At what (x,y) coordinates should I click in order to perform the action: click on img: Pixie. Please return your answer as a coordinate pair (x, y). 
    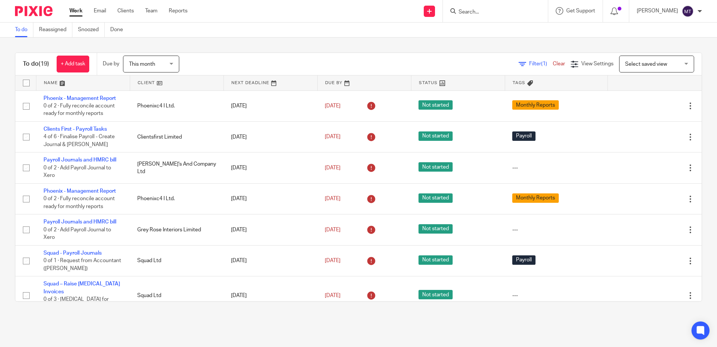
    Looking at the image, I should click on (34, 11).